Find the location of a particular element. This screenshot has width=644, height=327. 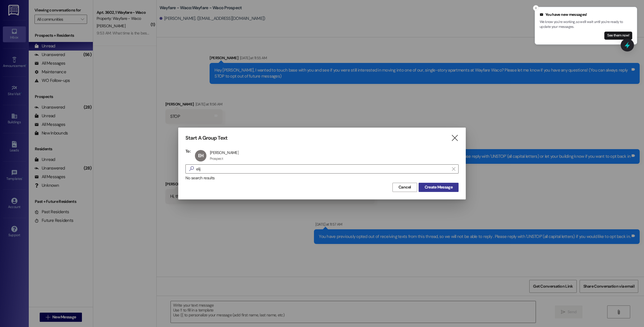

div: Prospect is located at coordinates (217, 159).